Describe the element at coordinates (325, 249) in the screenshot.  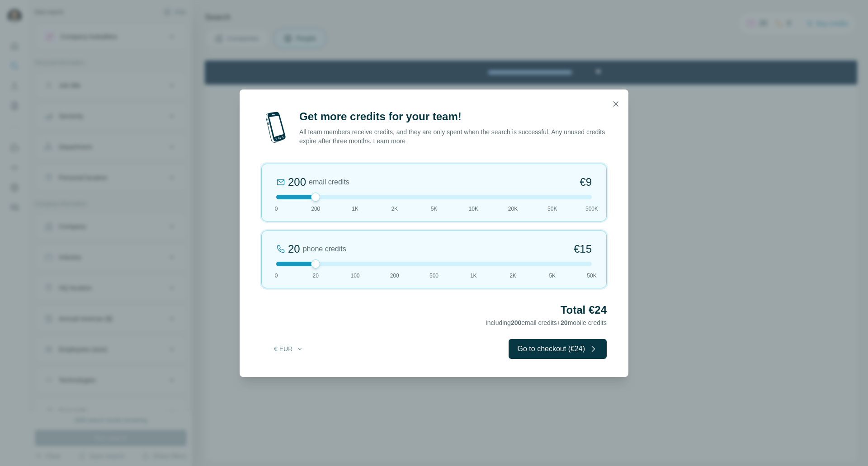
I see `span: phone credits` at that location.